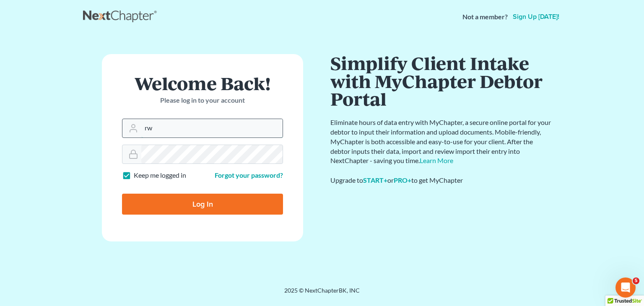 This screenshot has width=644, height=306. Describe the element at coordinates (249, 175) in the screenshot. I see `a: Forgot your password?` at that location.